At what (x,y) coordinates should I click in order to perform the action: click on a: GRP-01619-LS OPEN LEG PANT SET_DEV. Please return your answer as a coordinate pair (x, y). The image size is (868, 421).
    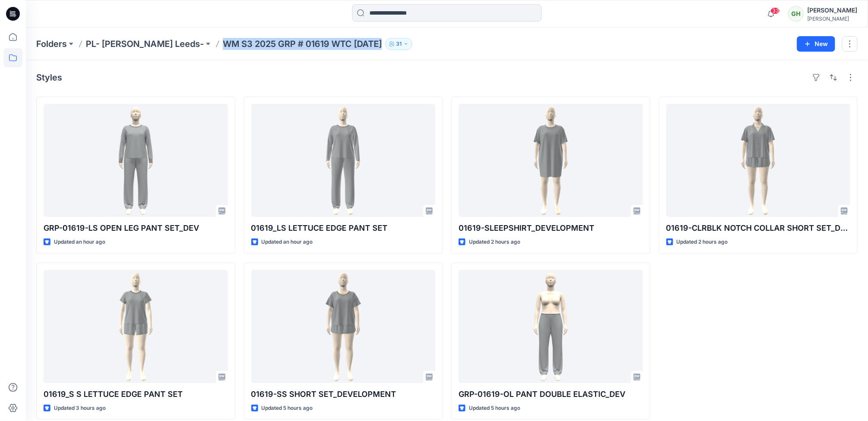
    Looking at the image, I should click on (136, 161).